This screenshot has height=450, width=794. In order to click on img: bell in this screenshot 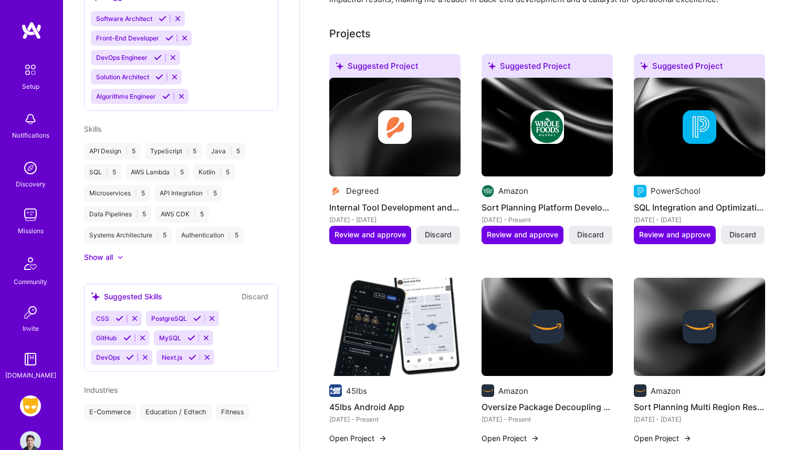, I will do `click(30, 119)`.